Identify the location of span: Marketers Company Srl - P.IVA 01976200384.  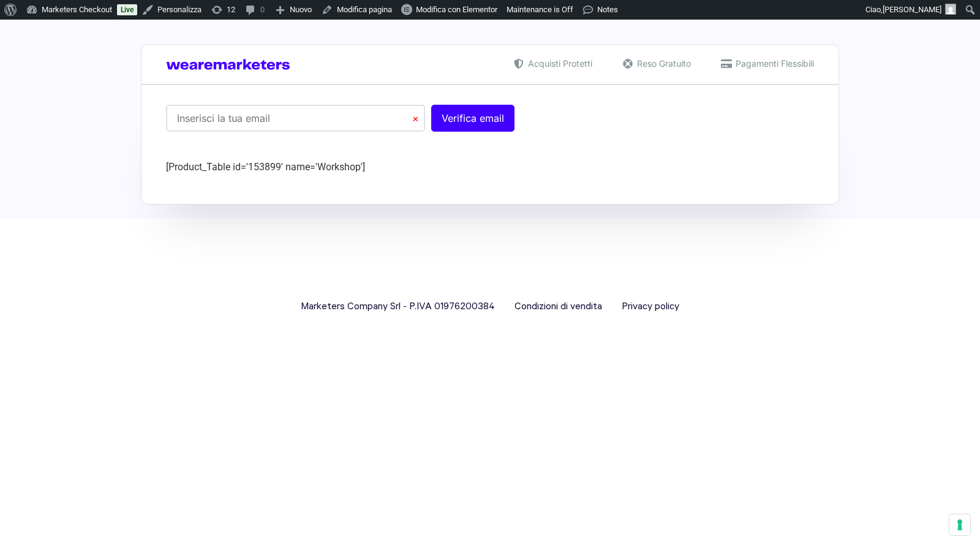
(397, 307).